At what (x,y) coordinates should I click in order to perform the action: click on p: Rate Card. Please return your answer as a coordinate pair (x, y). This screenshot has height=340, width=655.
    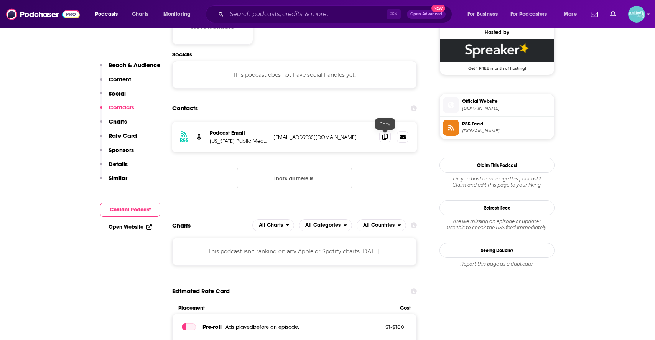
    Looking at the image, I should click on (123, 135).